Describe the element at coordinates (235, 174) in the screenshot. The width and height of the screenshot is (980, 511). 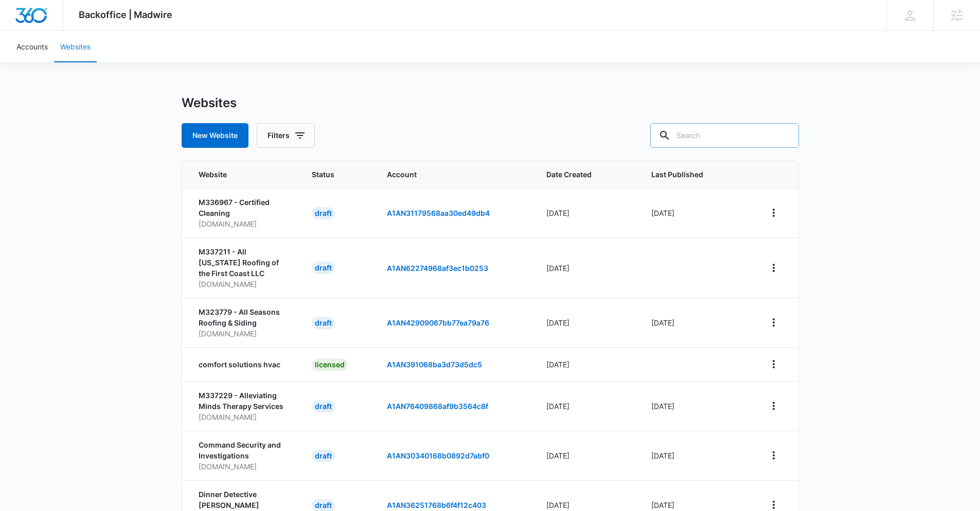
I see `span: Website` at that location.